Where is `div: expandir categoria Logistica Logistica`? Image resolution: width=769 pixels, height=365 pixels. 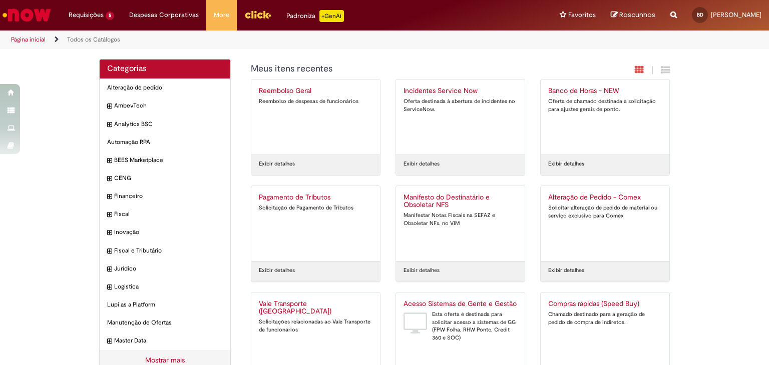
div: expandir categoria Logistica Logistica is located at coordinates (165, 287).